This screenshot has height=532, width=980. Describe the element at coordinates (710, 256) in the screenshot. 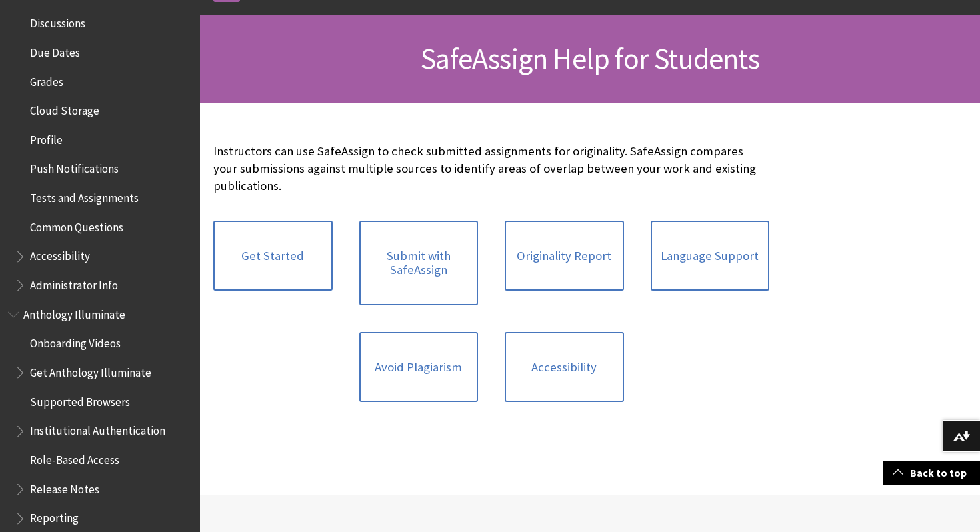

I see `a: Language Support` at that location.